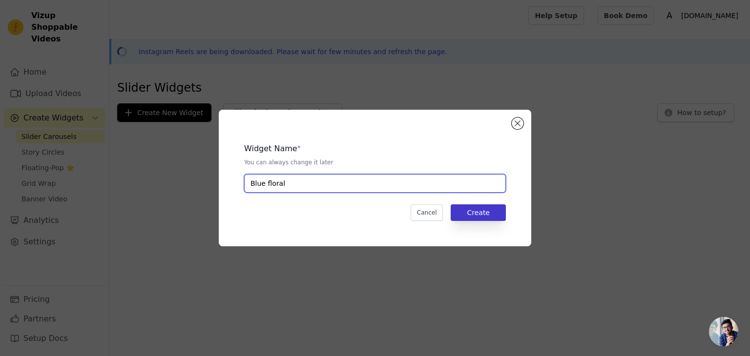 The image size is (750, 356). I want to click on legend: Widget Name, so click(270, 149).